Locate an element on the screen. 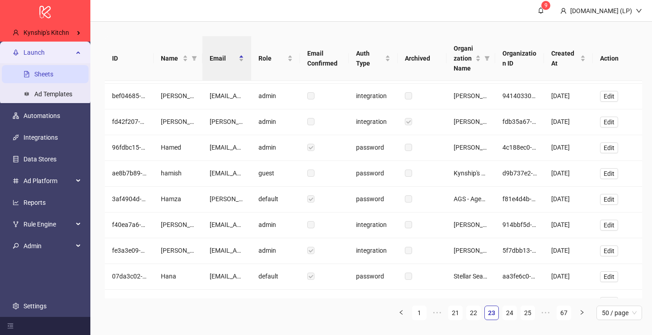  th: Action is located at coordinates (617, 58).